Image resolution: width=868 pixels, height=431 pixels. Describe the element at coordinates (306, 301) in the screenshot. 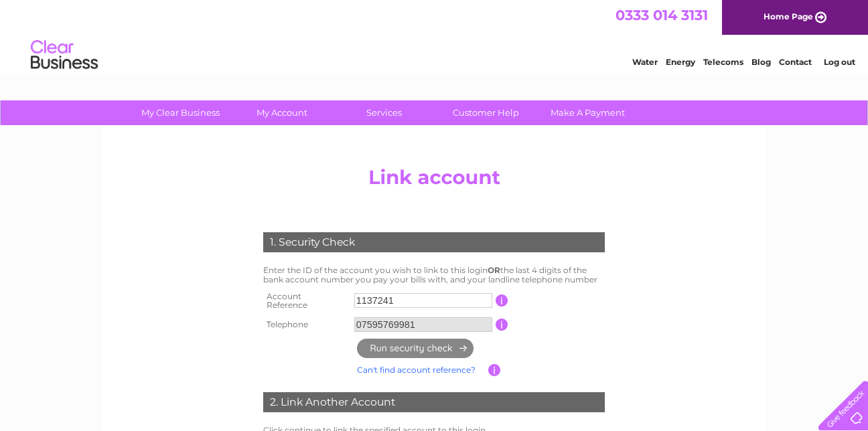

I see `th: Account Reference` at that location.